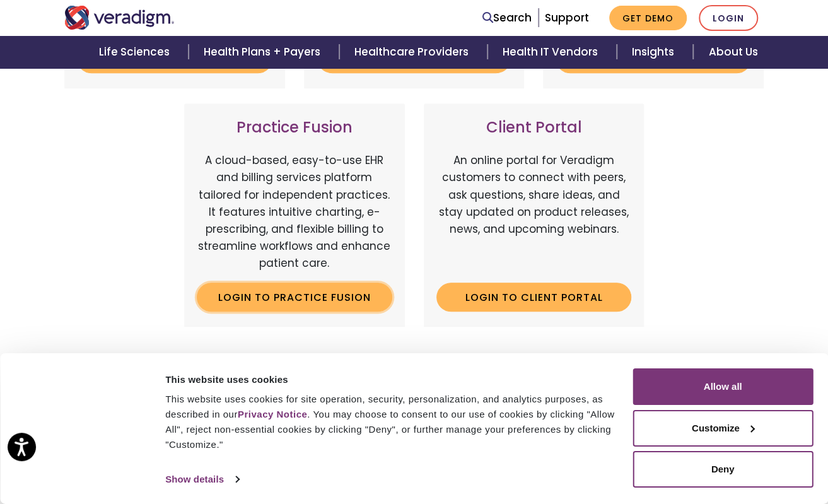  Describe the element at coordinates (272, 414) in the screenshot. I see `a: Privacy Notice` at that location.